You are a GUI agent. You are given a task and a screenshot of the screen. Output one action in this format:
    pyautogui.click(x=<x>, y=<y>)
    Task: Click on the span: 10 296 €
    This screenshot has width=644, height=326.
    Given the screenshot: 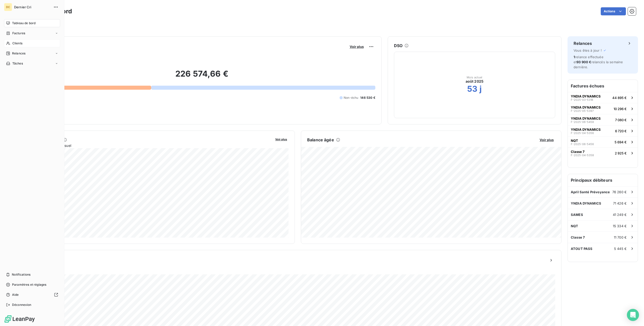 What is the action you would take?
    pyautogui.click(x=620, y=109)
    